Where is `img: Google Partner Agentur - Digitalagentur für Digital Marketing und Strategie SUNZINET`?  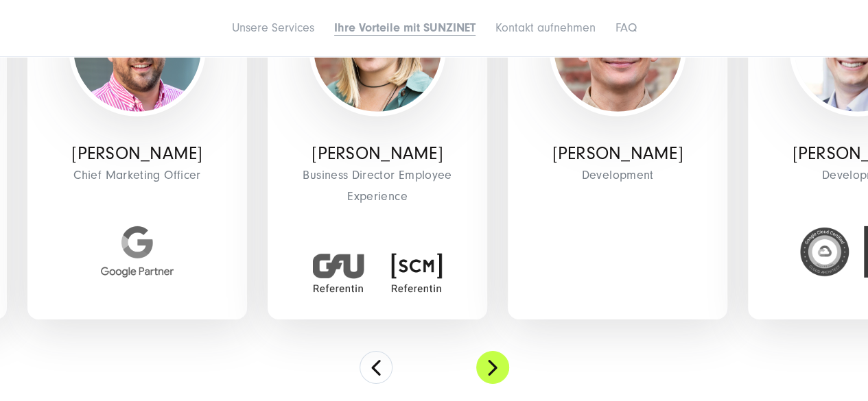
img: Google Partner Agentur - Digitalagentur für Digital Marketing und Strategie SUNZINET is located at coordinates (137, 251).